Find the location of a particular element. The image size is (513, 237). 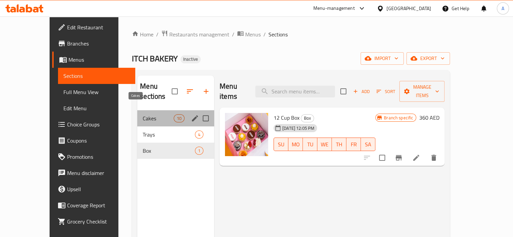

span: import is located at coordinates (382, 58).